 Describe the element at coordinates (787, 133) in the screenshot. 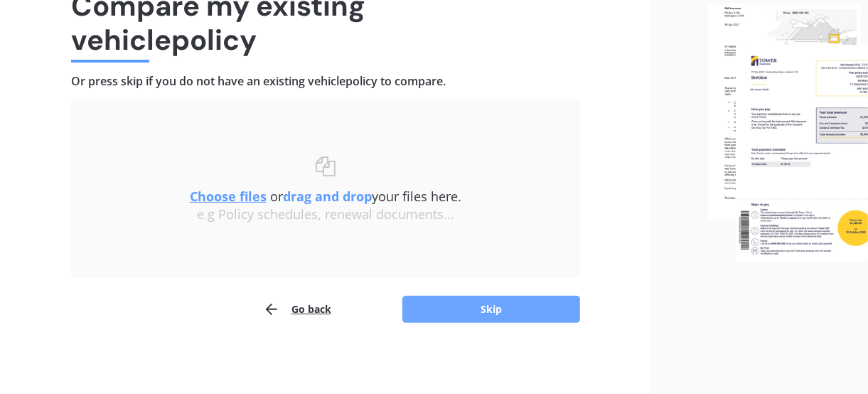

I see `img: files.webp` at that location.